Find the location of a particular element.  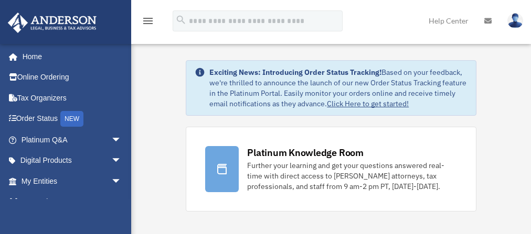

a: Tax Organizers is located at coordinates (72, 98).